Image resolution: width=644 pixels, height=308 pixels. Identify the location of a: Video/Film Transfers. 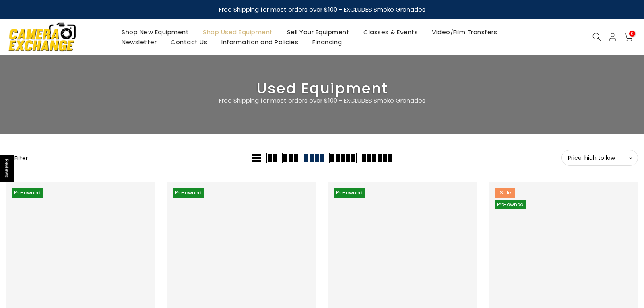
(465, 32).